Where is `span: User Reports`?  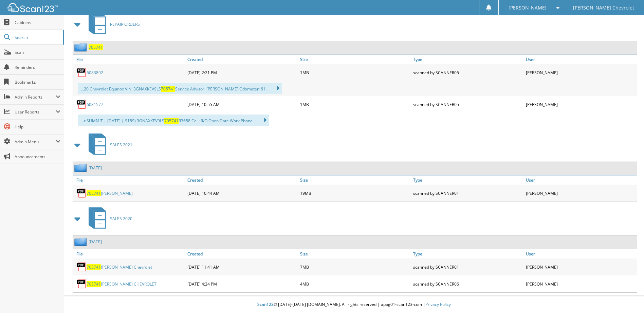
span: User Reports is located at coordinates (35, 112).